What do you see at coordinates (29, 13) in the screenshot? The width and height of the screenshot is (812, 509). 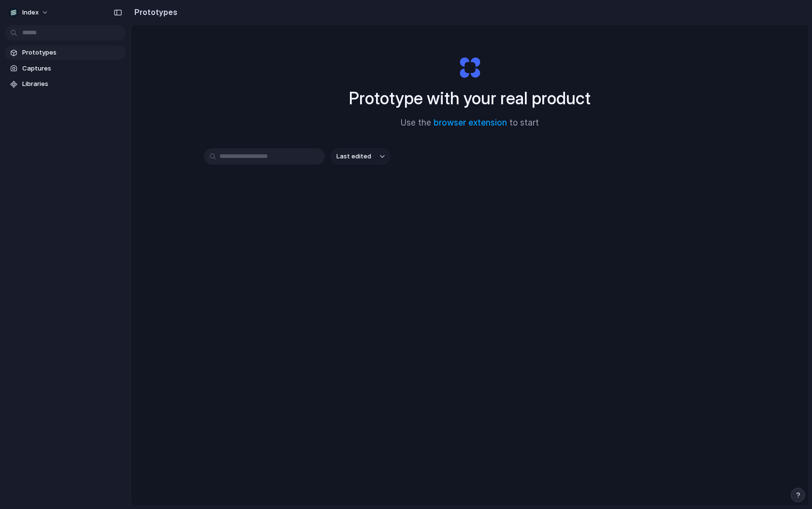 I see `button: Index` at bounding box center [29, 13].